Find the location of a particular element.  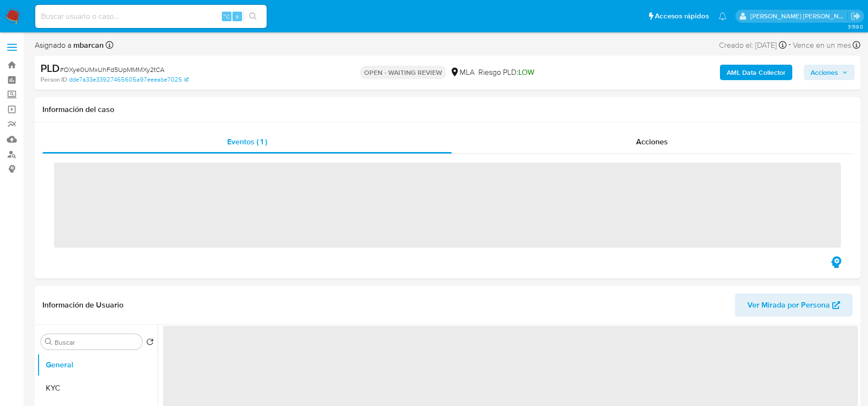

h1: Información del caso is located at coordinates (448, 110).